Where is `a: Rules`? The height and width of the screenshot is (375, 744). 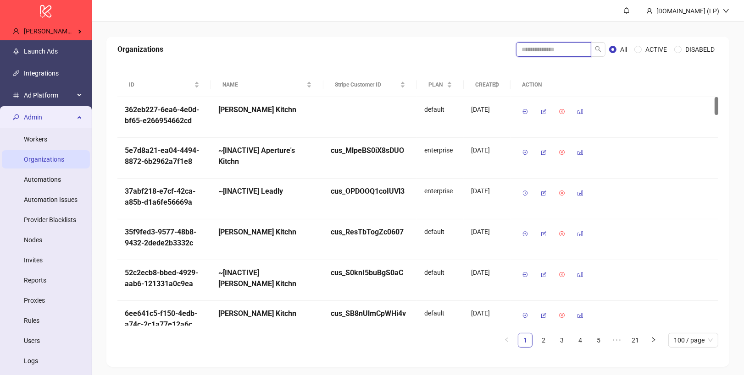 a: Rules is located at coordinates (32, 321).